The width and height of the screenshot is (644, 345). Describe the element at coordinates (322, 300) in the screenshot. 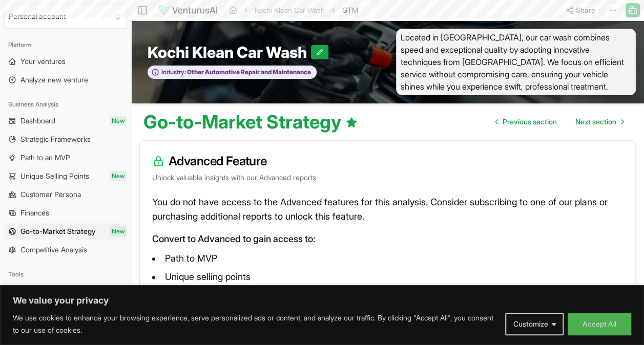

I see `p: We value your privacy` at that location.